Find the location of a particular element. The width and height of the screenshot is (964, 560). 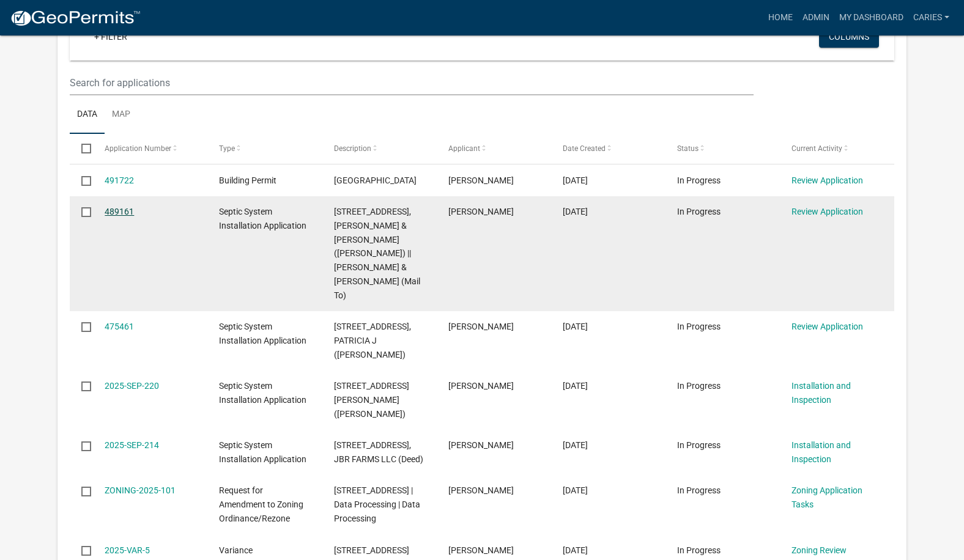

datatable-header-cell: Description is located at coordinates (379, 149).